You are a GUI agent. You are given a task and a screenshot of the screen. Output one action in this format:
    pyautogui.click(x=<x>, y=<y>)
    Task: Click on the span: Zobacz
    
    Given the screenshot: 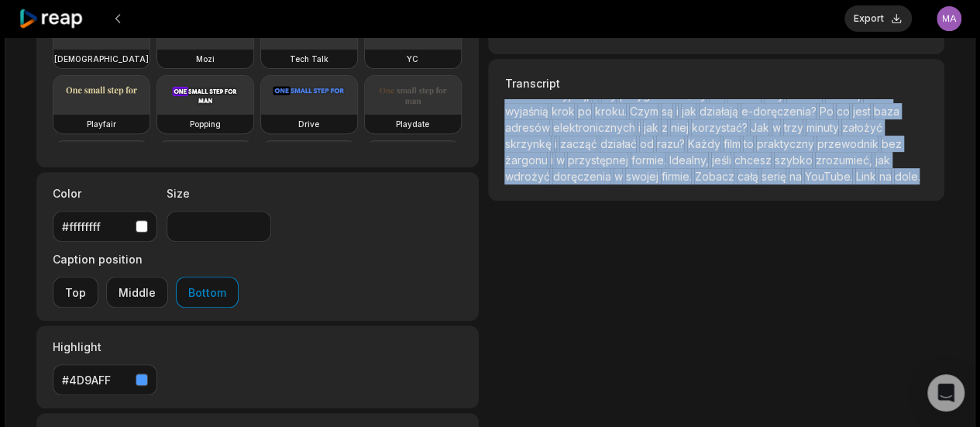 What is the action you would take?
    pyautogui.click(x=715, y=176)
    